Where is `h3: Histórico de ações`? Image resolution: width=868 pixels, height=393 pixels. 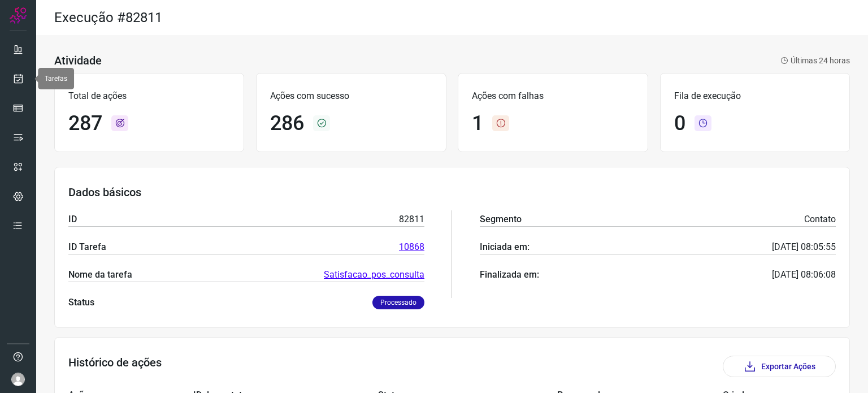
h3: Histórico de ações is located at coordinates (115, 366).